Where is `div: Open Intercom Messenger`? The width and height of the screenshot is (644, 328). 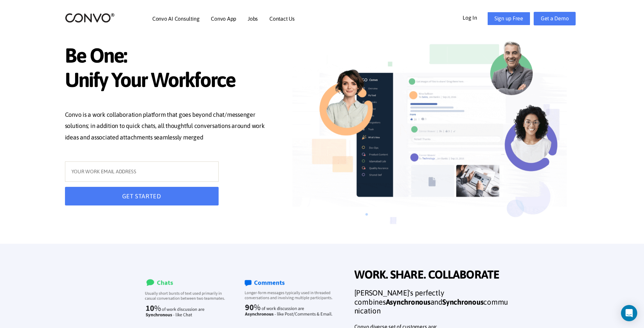 div: Open Intercom Messenger is located at coordinates (629, 313).